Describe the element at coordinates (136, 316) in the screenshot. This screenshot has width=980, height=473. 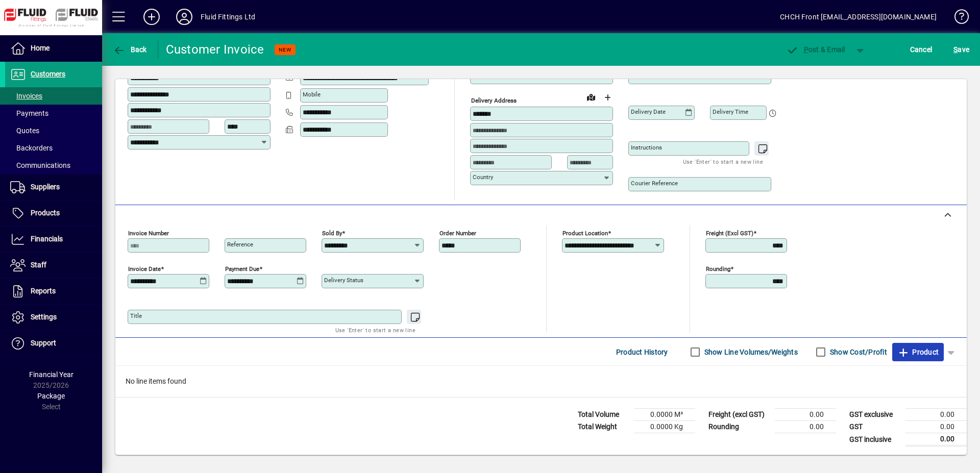
I see `mat-label: Title` at that location.